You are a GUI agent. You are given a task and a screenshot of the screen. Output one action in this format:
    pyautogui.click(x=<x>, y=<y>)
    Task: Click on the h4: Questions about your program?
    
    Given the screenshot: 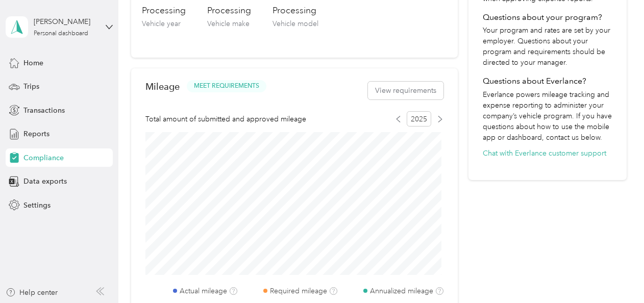 What is the action you would take?
    pyautogui.click(x=547, y=18)
    